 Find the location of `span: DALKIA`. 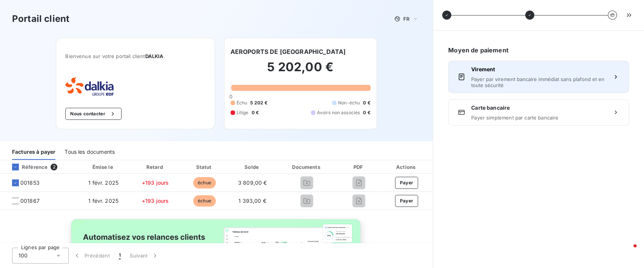

span: DALKIA is located at coordinates (155, 56).